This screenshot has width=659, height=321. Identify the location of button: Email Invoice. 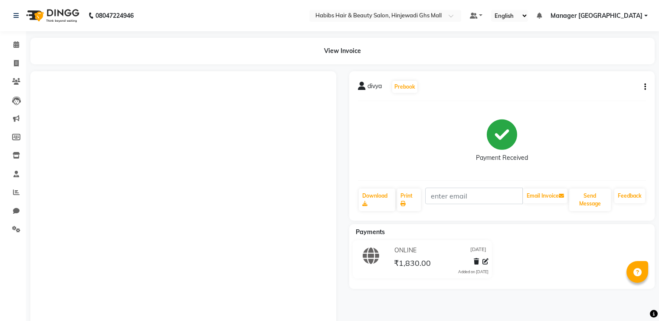
(545, 196).